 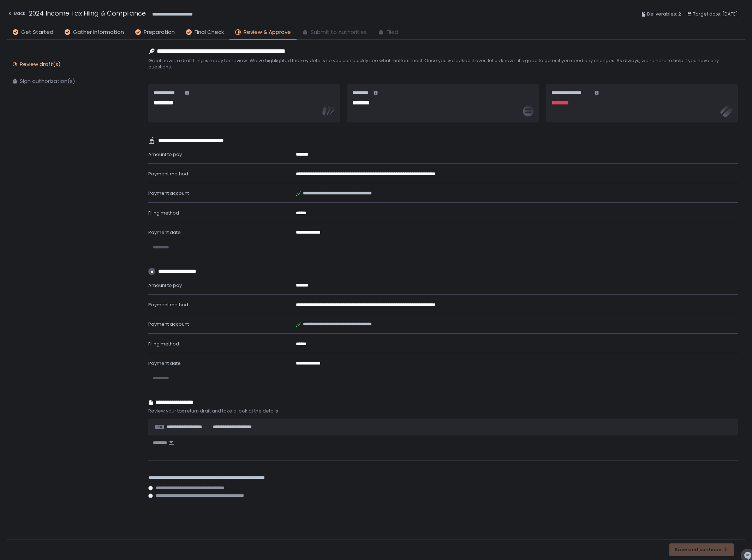 What do you see at coordinates (87, 14) in the screenshot?
I see `h1: 2024 Income Tax Filing & Compliance` at bounding box center [87, 14].